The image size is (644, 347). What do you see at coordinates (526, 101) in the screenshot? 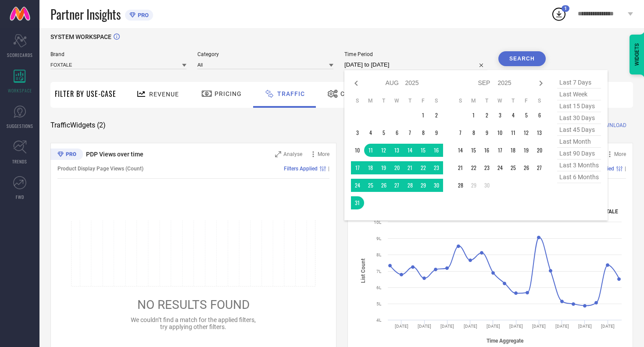
I see `th: Friday` at bounding box center [526, 101].